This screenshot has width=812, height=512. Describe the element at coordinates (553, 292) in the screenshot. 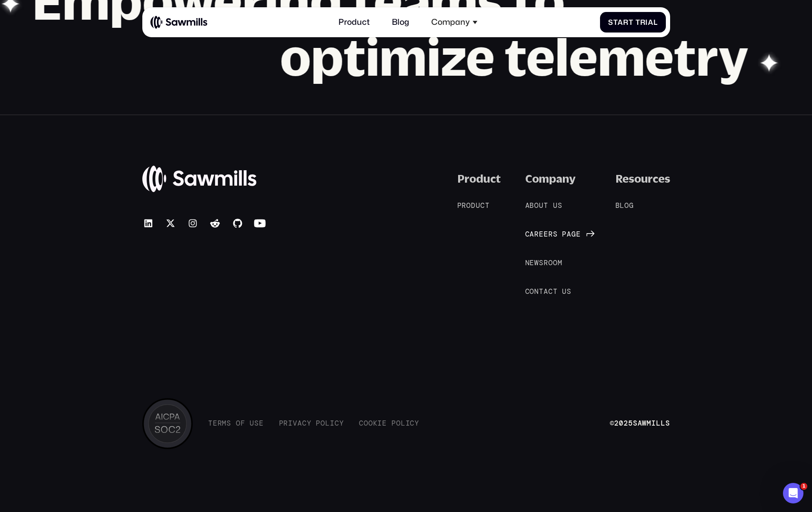

I see `a: Contactus` at that location.